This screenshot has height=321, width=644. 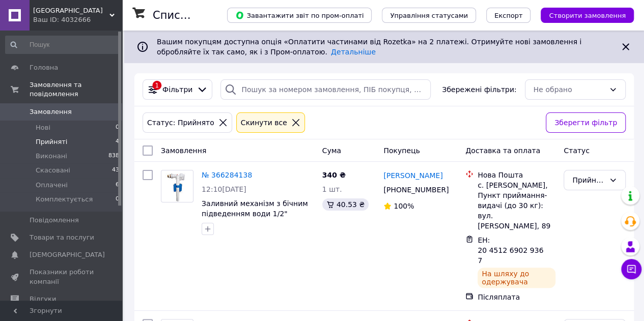 I want to click on div: Післяплата, so click(x=516, y=297).